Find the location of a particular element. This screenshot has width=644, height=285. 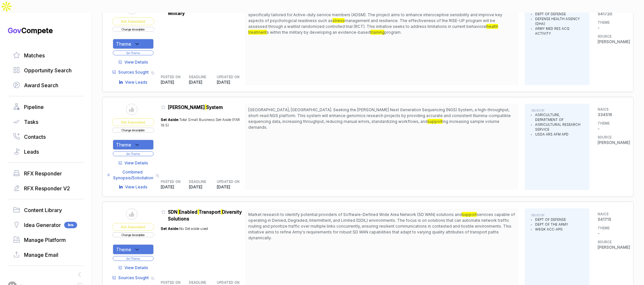

span: Beta is located at coordinates (71, 225).